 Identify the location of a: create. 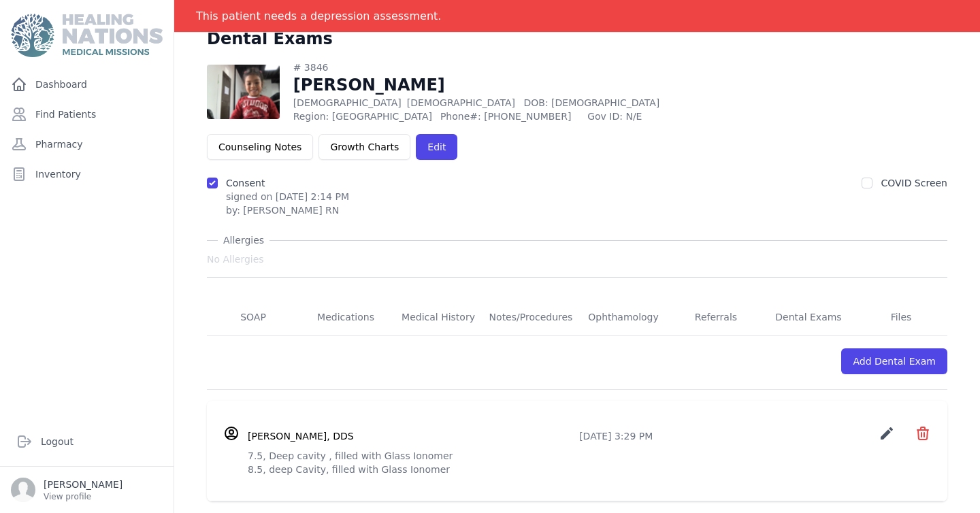
(888, 438).